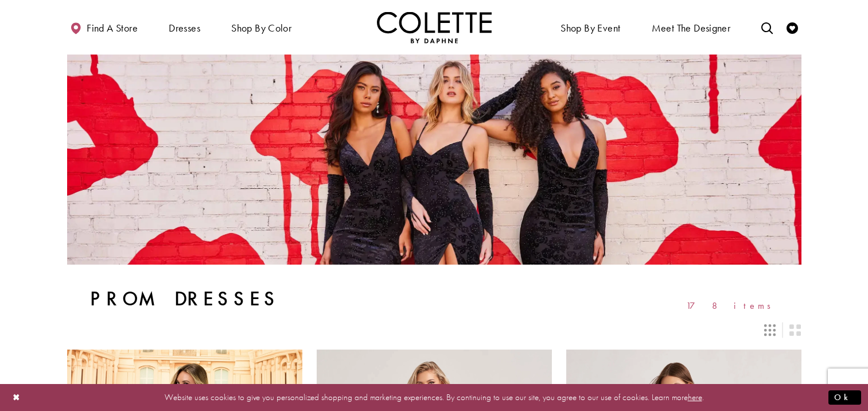 Image resolution: width=868 pixels, height=411 pixels. What do you see at coordinates (691, 28) in the screenshot?
I see `span: Meet the designer` at bounding box center [691, 28].